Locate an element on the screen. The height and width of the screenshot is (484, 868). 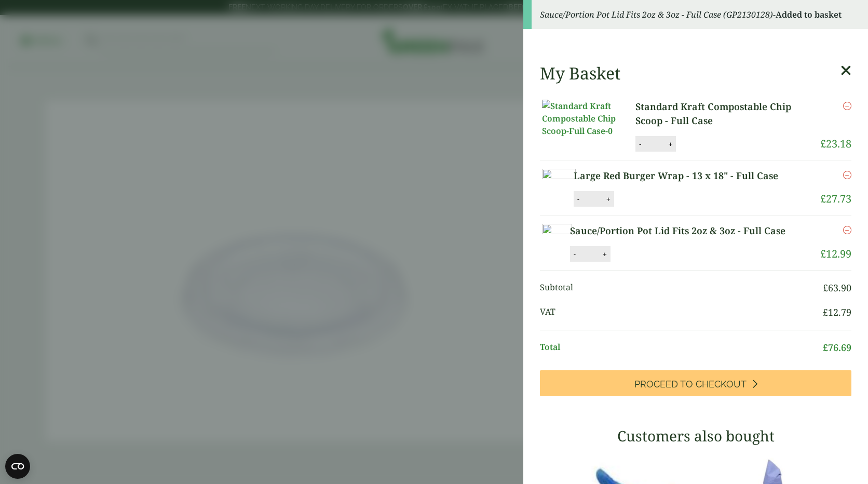
bdi: 12.79 is located at coordinates (837, 312).